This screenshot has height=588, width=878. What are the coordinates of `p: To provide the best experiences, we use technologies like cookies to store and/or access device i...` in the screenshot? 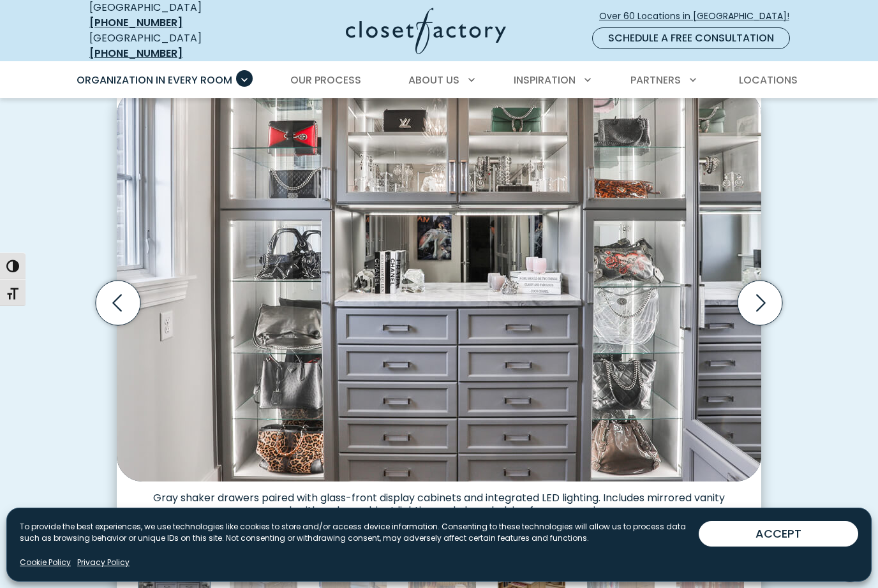 It's located at (359, 533).